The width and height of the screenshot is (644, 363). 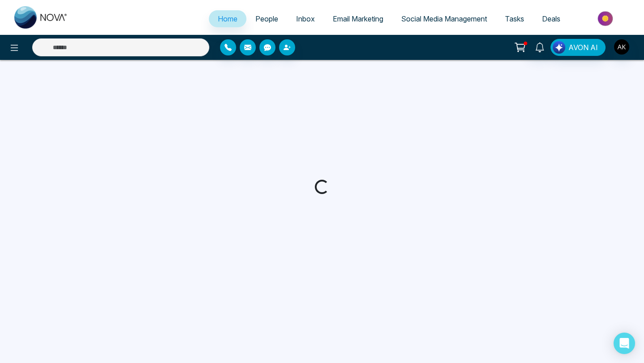 What do you see at coordinates (551, 19) in the screenshot?
I see `span: Deals` at bounding box center [551, 19].